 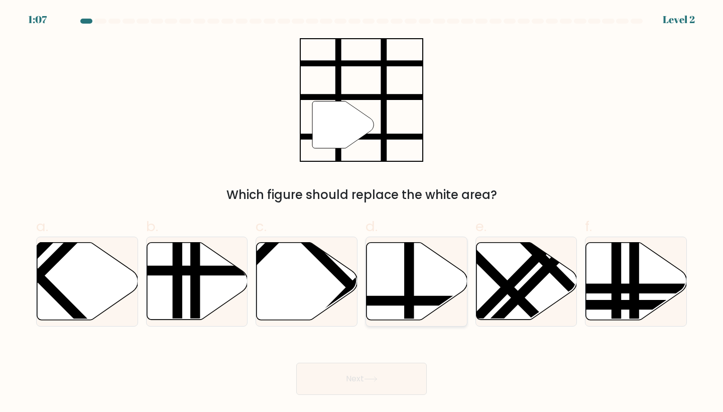 I want to click on div: Which figure should replace the white area?, so click(x=361, y=195).